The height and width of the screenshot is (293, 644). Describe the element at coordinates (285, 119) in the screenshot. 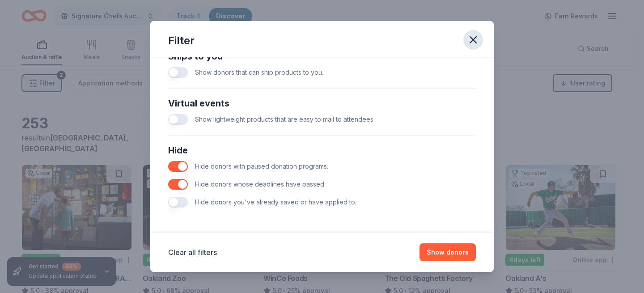

I see `span: Show lightweight products that are easy to mail to attendees.` at that location.